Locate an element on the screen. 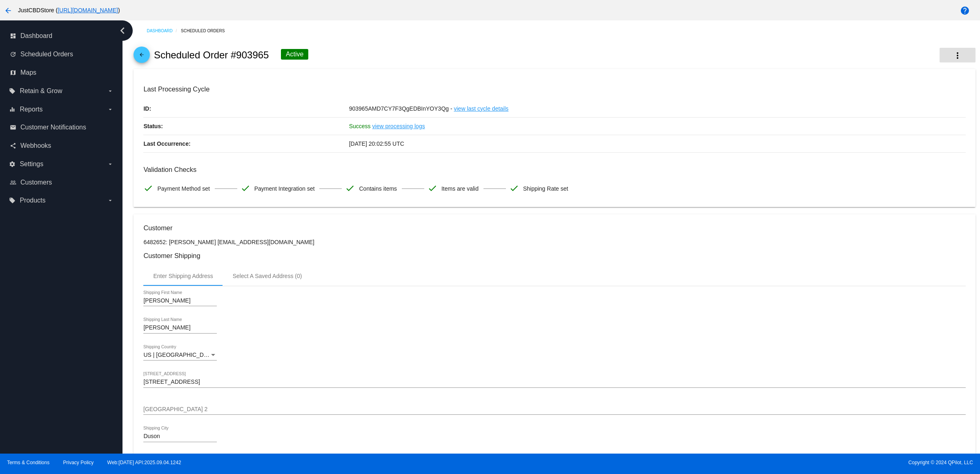 The height and width of the screenshot is (474, 980). input: Shipping Street 2 is located at coordinates (554, 410).